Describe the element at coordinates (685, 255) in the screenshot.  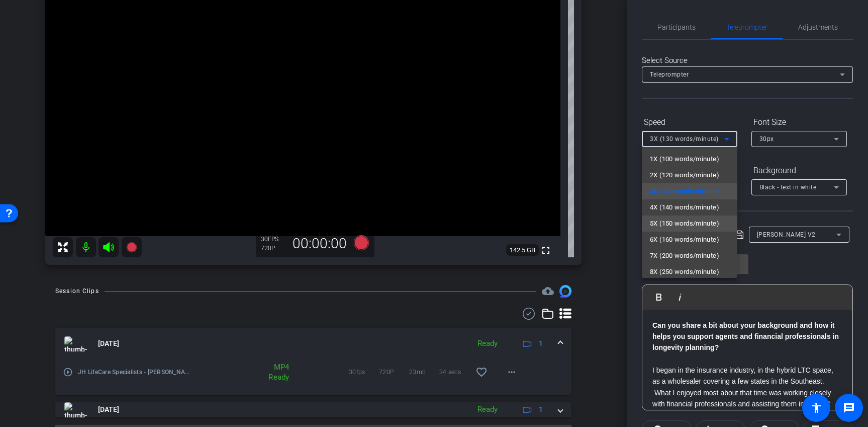
I see `span: 7X (200 words/minute)` at that location.